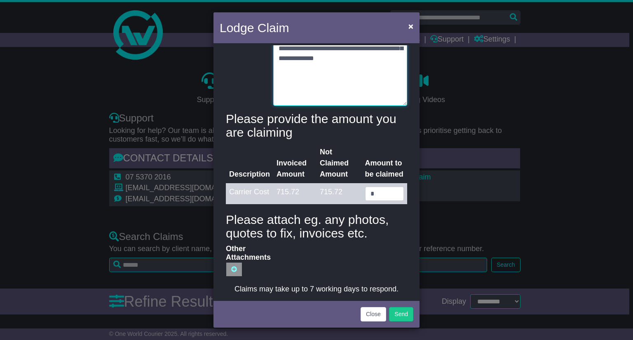  Describe the element at coordinates (339, 163) in the screenshot. I see `th: Not Claimed Amount` at that location.